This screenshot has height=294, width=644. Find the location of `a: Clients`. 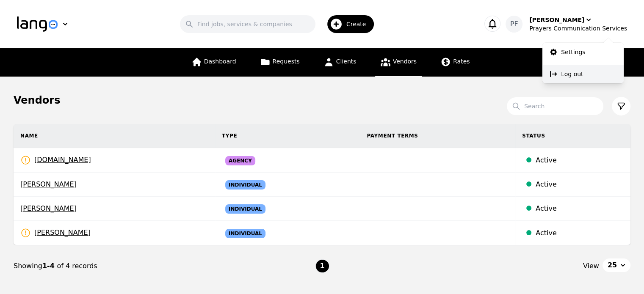

a: Clients is located at coordinates (340, 62).